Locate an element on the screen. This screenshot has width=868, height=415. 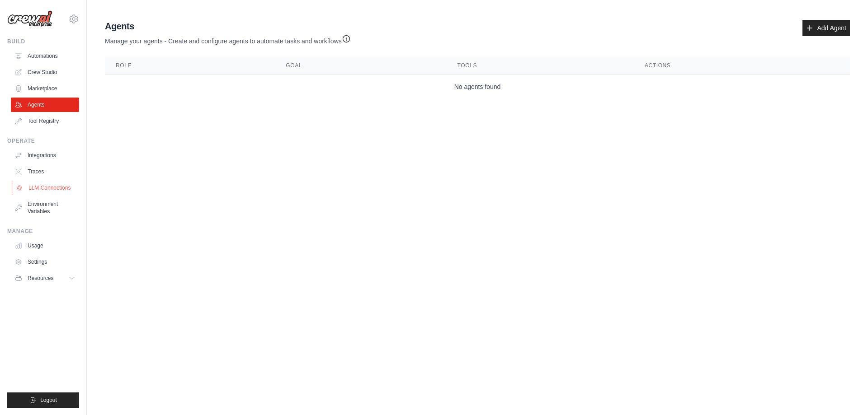
a: Automations is located at coordinates (45, 56).